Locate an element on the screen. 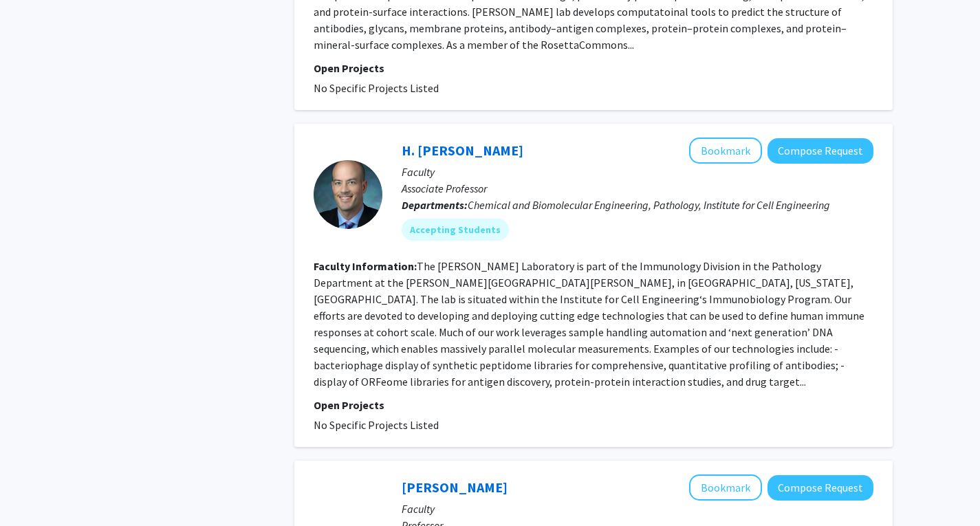  b: Faculty Information: is located at coordinates (366, 266).